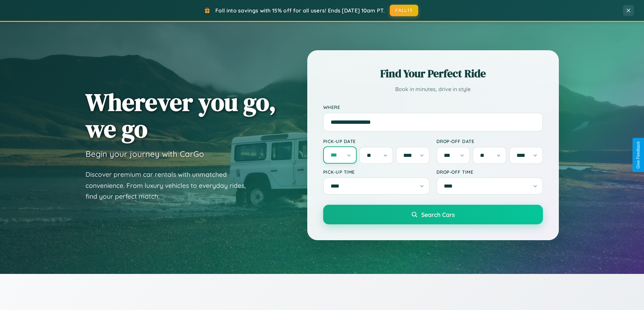 The height and width of the screenshot is (310, 644). Describe the element at coordinates (404, 10) in the screenshot. I see `button: FALL15` at that location.